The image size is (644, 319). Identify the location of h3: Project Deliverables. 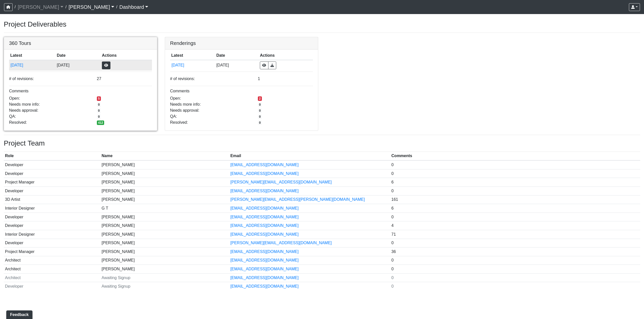
(322, 24).